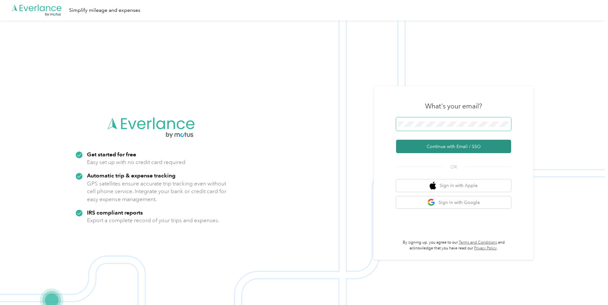  Describe the element at coordinates (453, 185) in the screenshot. I see `button: apple logoSign in with Apple` at that location.